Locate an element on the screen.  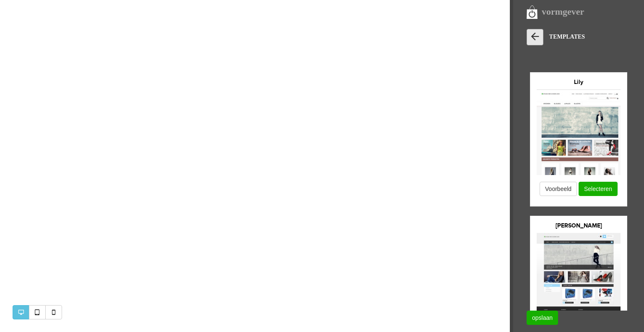
a: Desktop is located at coordinates (21, 312).